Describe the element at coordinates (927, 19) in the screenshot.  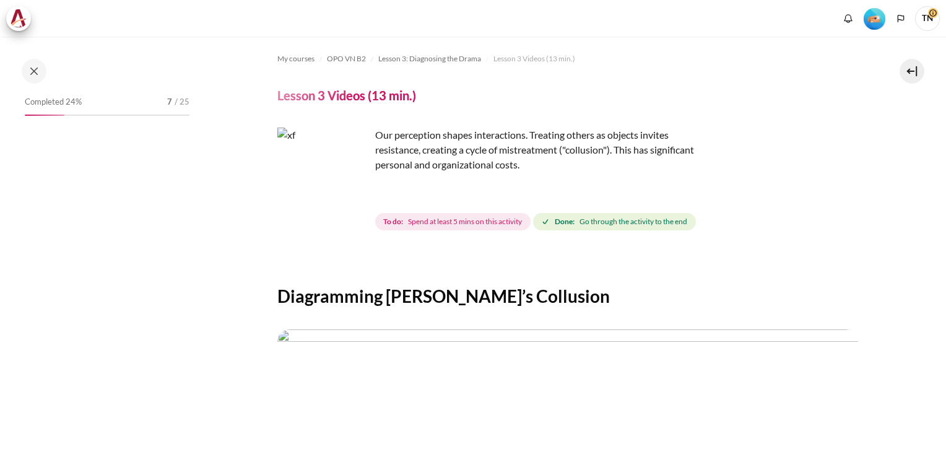
I see `a: User menu` at that location.